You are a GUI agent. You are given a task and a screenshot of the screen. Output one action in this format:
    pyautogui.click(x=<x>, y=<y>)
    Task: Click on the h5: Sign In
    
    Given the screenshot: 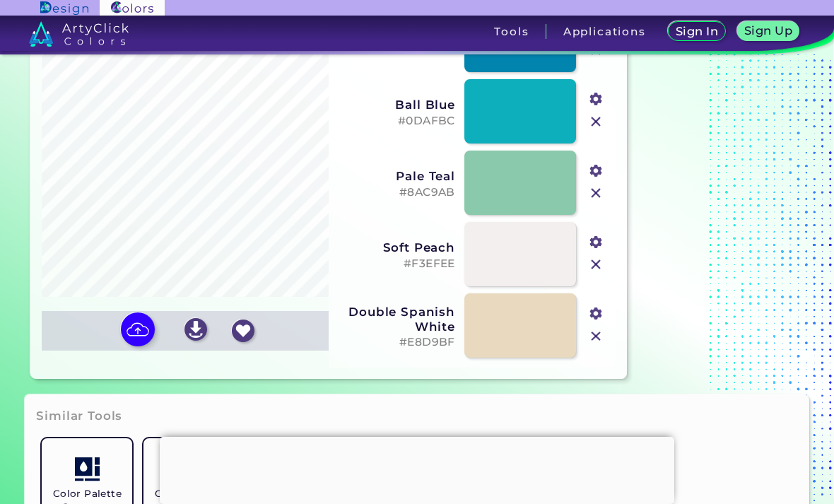 What is the action you would take?
    pyautogui.click(x=697, y=31)
    